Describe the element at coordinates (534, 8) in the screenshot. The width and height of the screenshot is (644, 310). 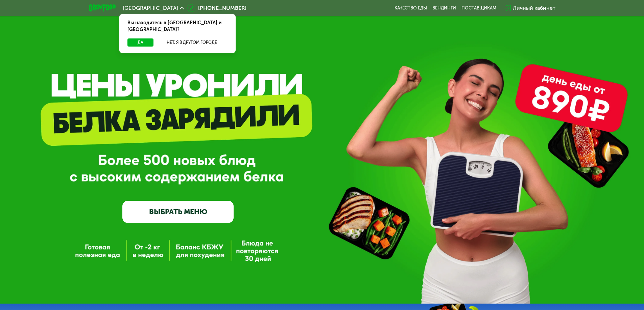
I see `div: Личный кабинет` at that location.